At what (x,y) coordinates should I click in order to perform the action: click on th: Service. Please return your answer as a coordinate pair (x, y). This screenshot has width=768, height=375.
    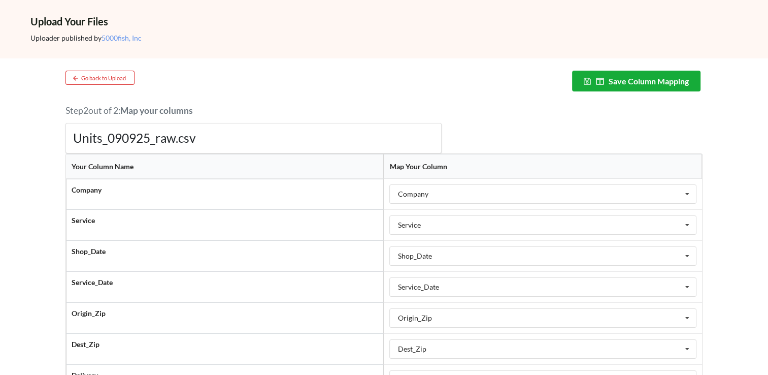
    Looking at the image, I should click on (225, 224).